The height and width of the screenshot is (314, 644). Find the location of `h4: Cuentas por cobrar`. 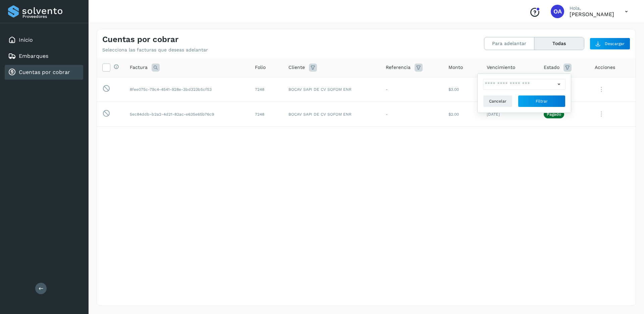

h4: Cuentas por cobrar is located at coordinates (140, 39).